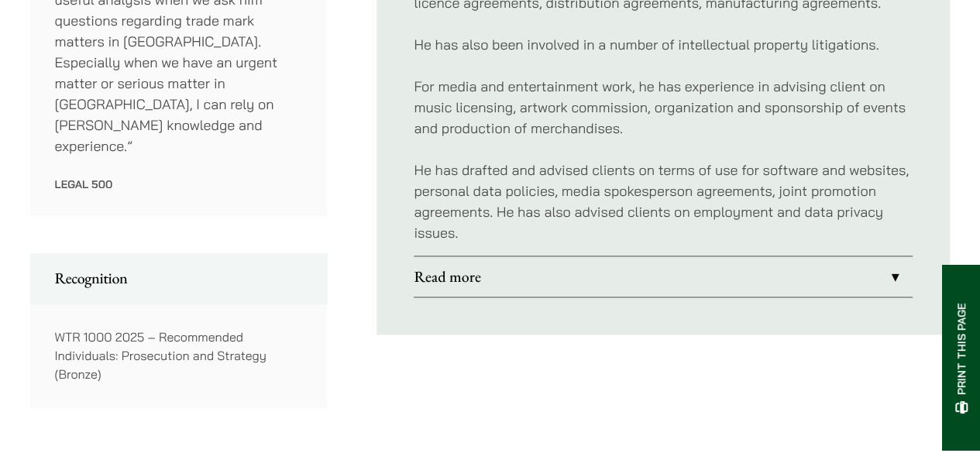  Describe the element at coordinates (179, 184) in the screenshot. I see `p: Legal 500` at that location.